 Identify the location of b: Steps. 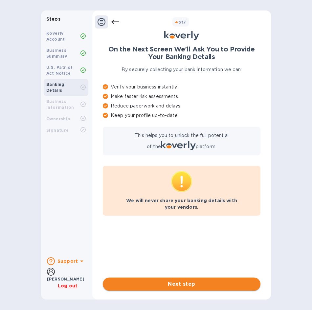
(53, 19).